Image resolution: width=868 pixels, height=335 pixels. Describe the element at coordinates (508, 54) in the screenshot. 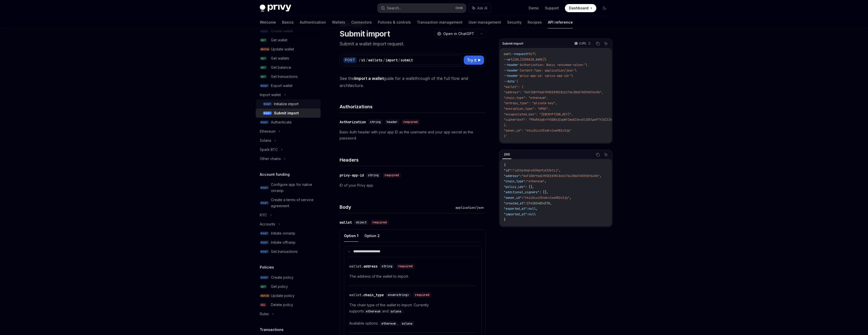

I see `span: curl` at that location.